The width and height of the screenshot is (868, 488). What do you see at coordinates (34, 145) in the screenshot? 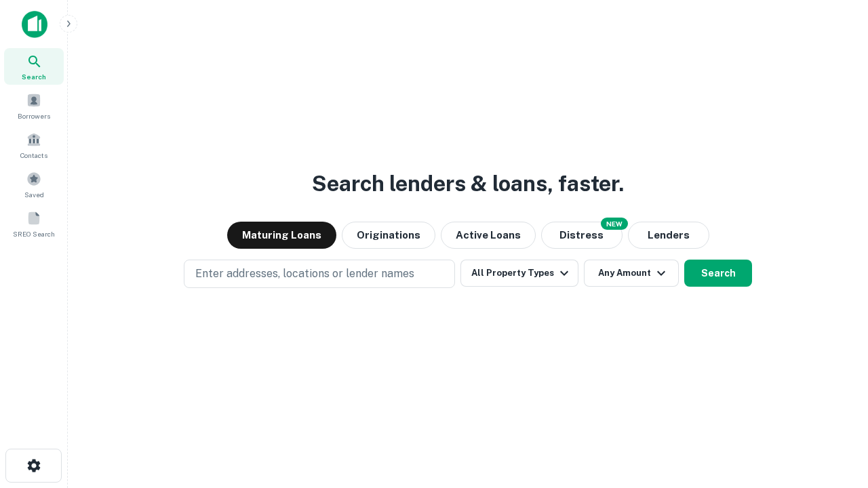
I see `div: Contacts` at bounding box center [34, 145].